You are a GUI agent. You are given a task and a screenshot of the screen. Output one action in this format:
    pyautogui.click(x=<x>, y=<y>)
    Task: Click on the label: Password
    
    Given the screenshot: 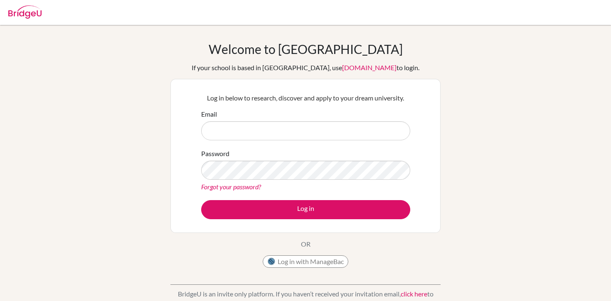 What is the action you would take?
    pyautogui.click(x=215, y=154)
    